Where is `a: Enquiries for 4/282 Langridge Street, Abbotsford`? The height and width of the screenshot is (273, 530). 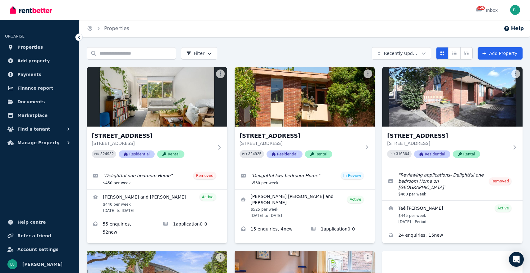 a: Enquiries for 4/282 Langridge Street, Abbotsford is located at coordinates (122, 228).